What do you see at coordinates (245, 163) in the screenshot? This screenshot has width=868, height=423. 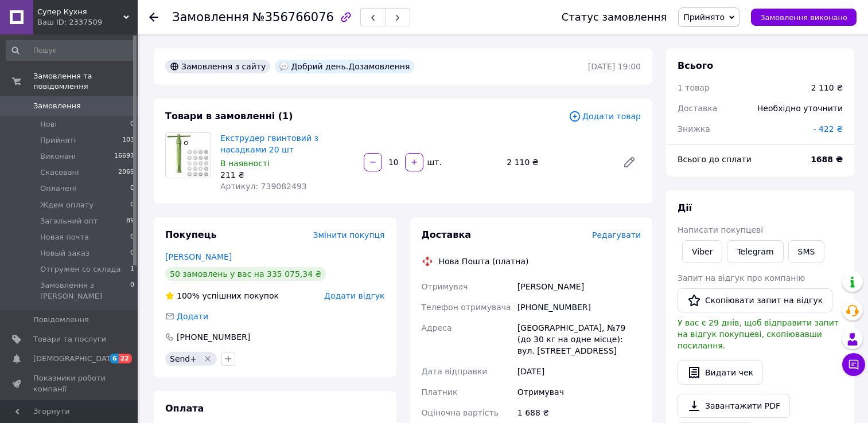 I see `span: В наявності` at bounding box center [245, 163].